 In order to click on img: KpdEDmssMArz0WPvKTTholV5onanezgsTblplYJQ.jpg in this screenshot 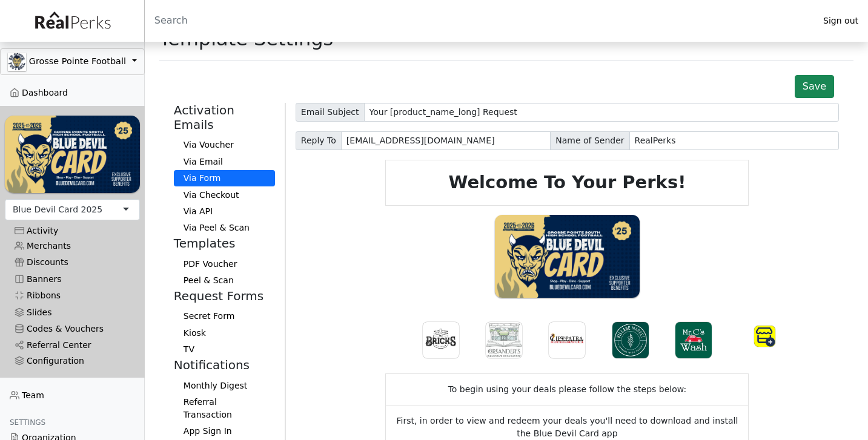, I will do `click(504, 340)`.